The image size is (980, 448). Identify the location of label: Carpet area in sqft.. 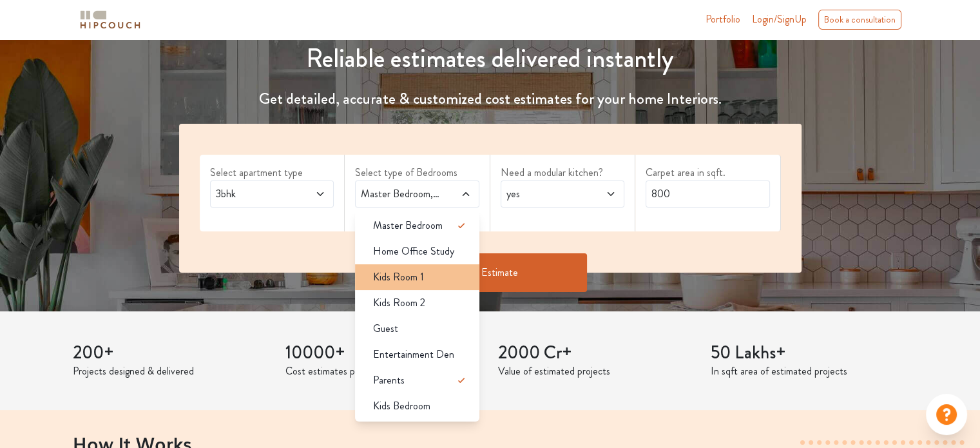
(708, 173).